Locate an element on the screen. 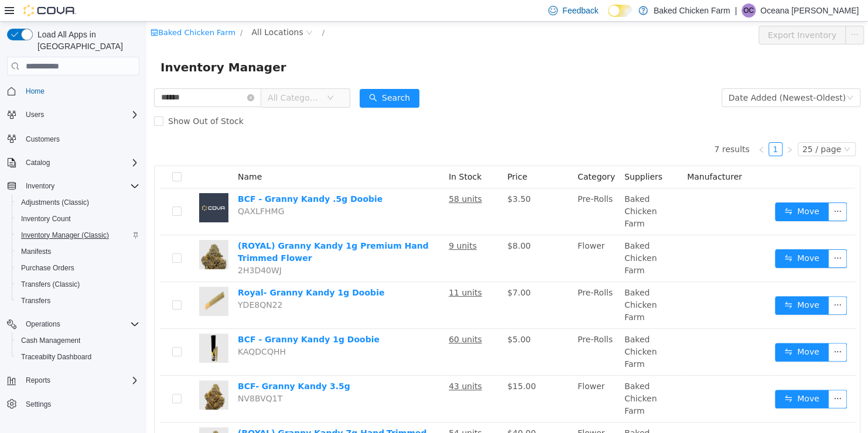  a: Royal- Granny Kandy 1g Doobie is located at coordinates (165, 271).